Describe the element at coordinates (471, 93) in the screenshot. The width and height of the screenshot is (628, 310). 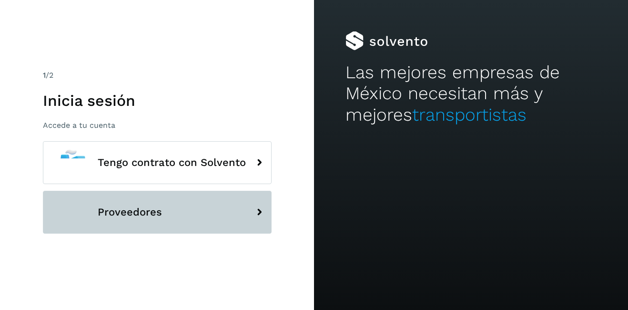
I see `h2: Las mejores empresas de México necesitan más y mejores` at that location.